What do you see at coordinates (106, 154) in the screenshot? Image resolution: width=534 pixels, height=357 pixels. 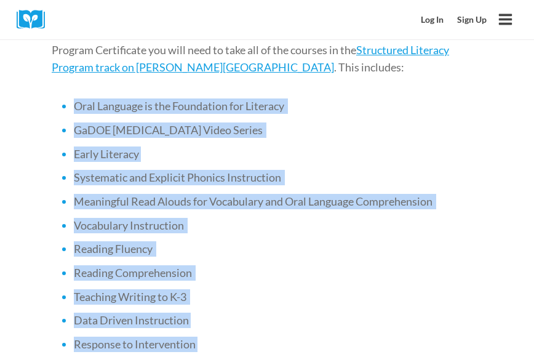 I see `span: Early Literacy` at bounding box center [106, 154].